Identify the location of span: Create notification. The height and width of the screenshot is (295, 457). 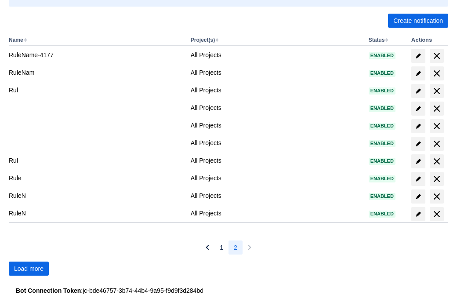
(418, 21).